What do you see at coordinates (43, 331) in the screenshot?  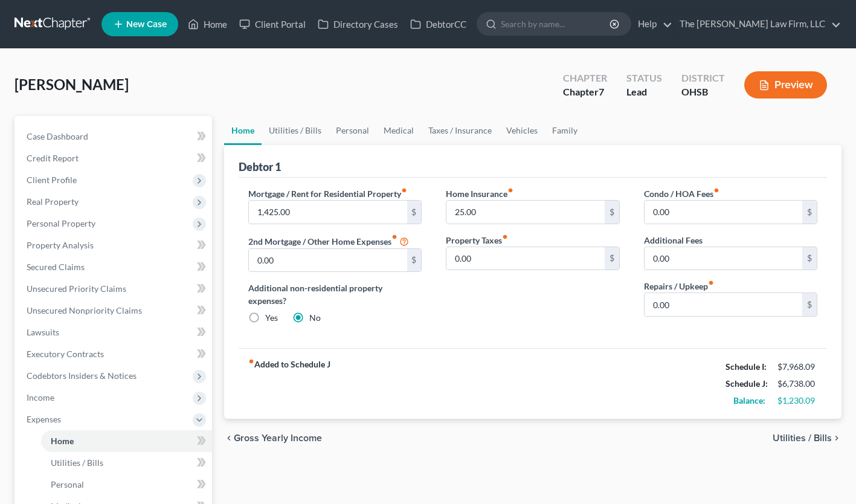 I see `span: Lawsuits` at bounding box center [43, 331].